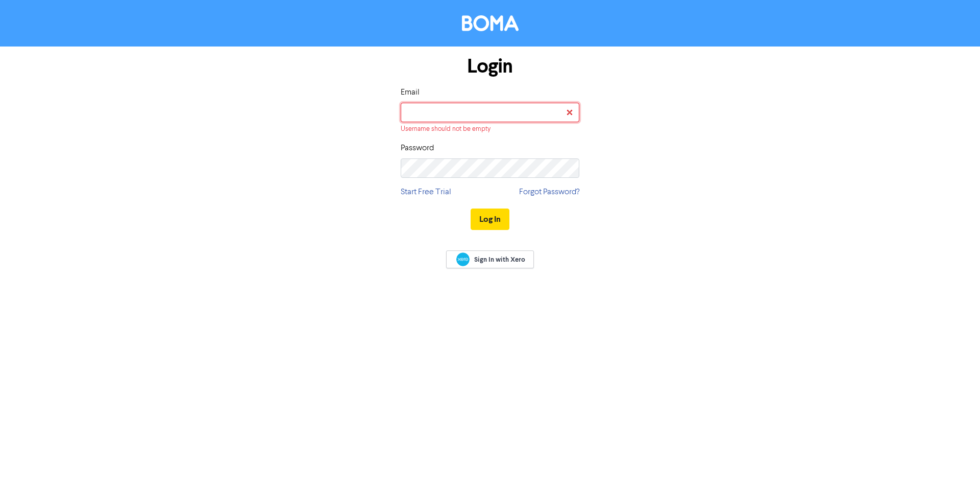 The image size is (980, 483). Describe the element at coordinates (490, 129) in the screenshot. I see `div: Username should not be empty` at that location.